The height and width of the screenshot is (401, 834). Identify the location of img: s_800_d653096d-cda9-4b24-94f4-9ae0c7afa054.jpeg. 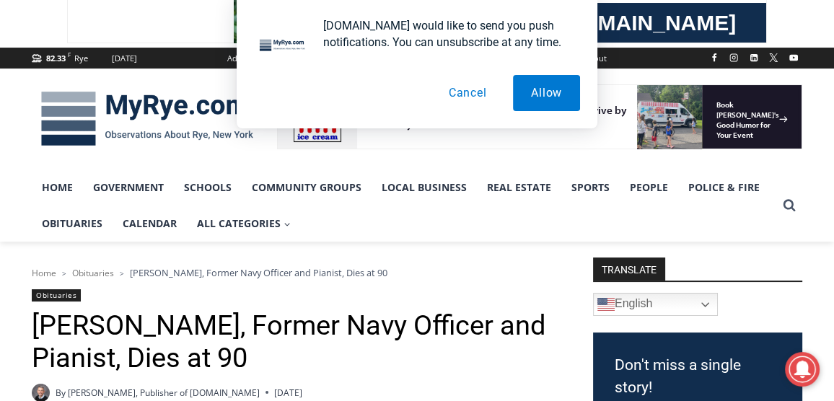
(392, 33).